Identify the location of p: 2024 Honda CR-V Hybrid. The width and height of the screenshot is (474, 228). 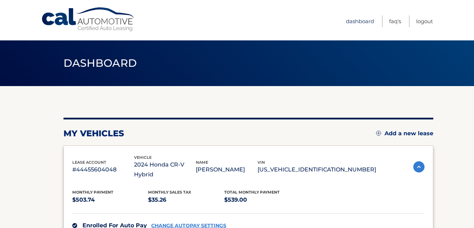
(165, 169).